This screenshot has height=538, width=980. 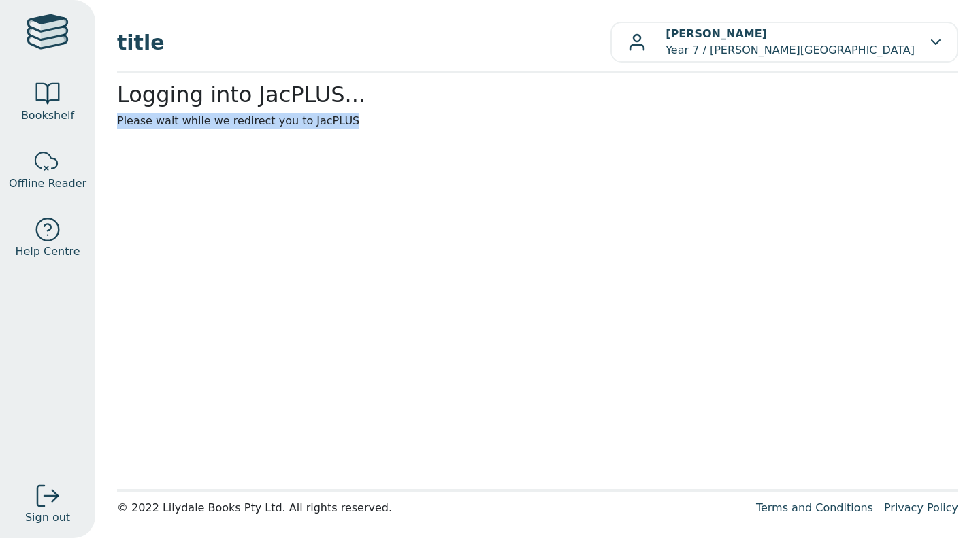 I want to click on span: Offline Reader, so click(x=48, y=184).